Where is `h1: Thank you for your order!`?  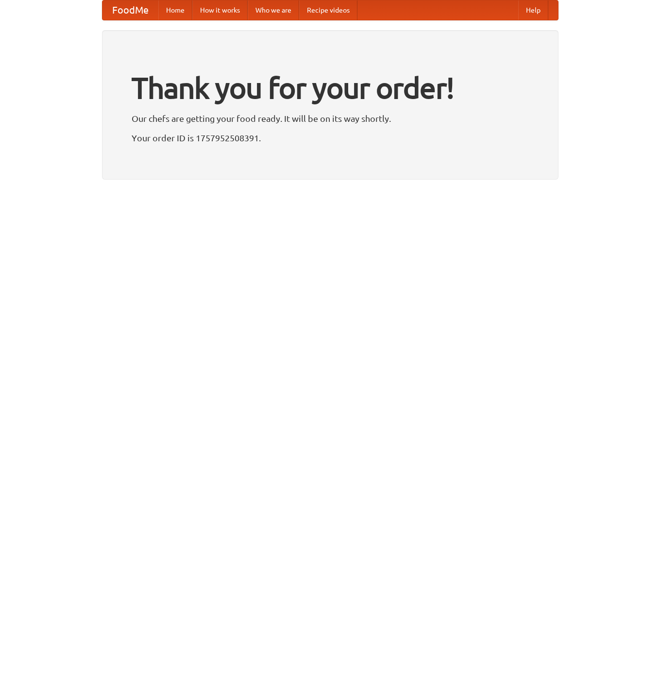 h1: Thank you for your order! is located at coordinates (330, 88).